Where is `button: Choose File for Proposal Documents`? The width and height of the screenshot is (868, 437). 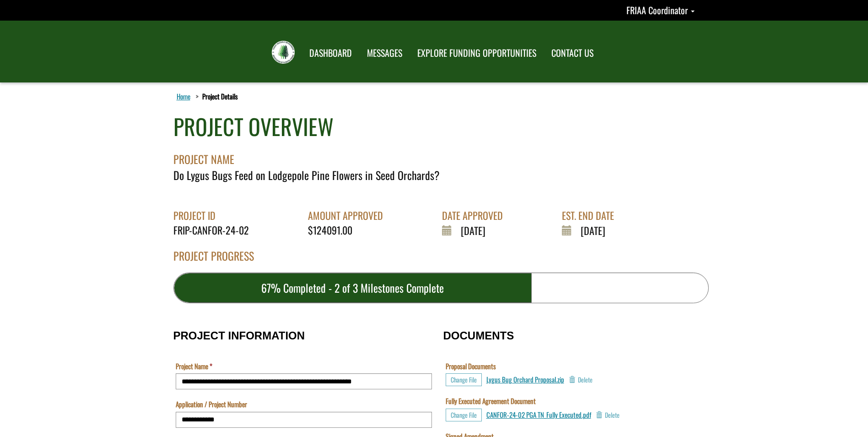
button: Choose File for Proposal Documents is located at coordinates (463, 380).